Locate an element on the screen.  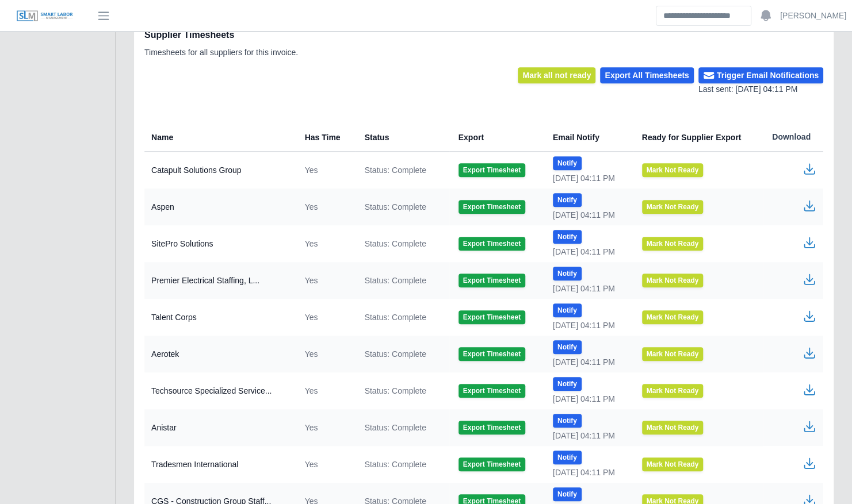
th: Name is located at coordinates (219, 137).